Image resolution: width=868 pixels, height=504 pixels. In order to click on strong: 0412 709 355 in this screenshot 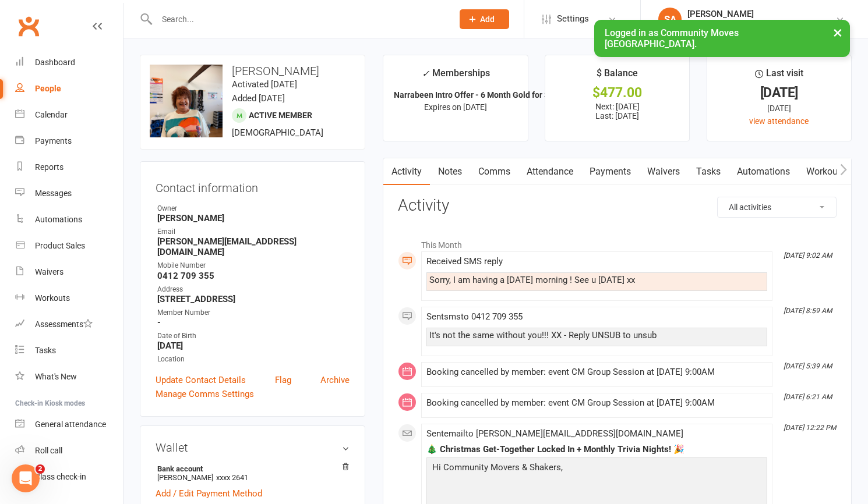, I will do `click(254, 276)`.